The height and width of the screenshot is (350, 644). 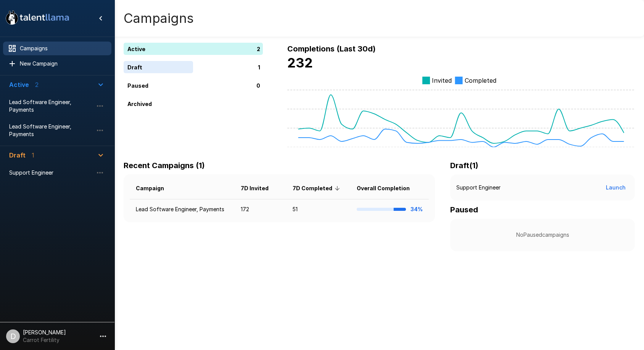 What do you see at coordinates (300, 63) in the screenshot?
I see `b: 232` at bounding box center [300, 63].